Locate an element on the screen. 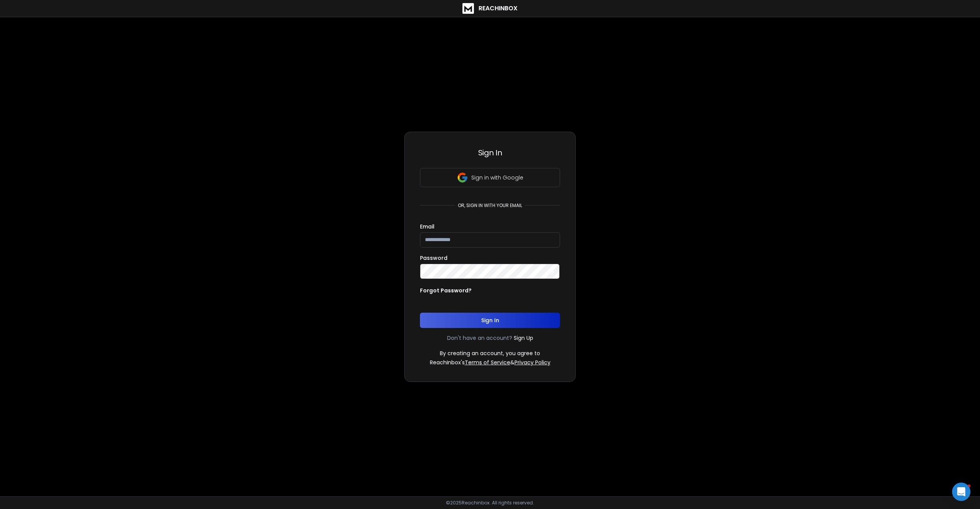 The image size is (980, 509). p: ReachInbox's & is located at coordinates (490, 362).